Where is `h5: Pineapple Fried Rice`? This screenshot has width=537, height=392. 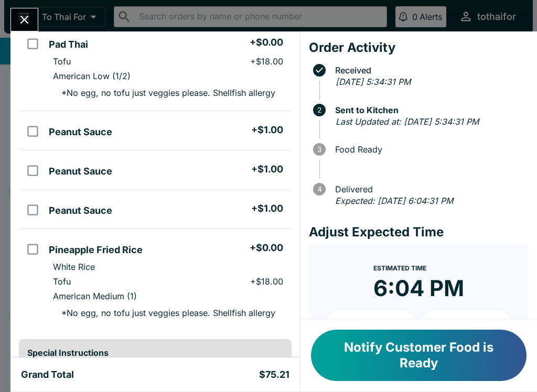 h5: Pineapple Fried Rice is located at coordinates (96, 250).